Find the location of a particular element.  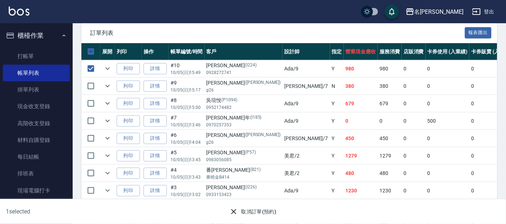

th: 指定 is located at coordinates (337, 52).